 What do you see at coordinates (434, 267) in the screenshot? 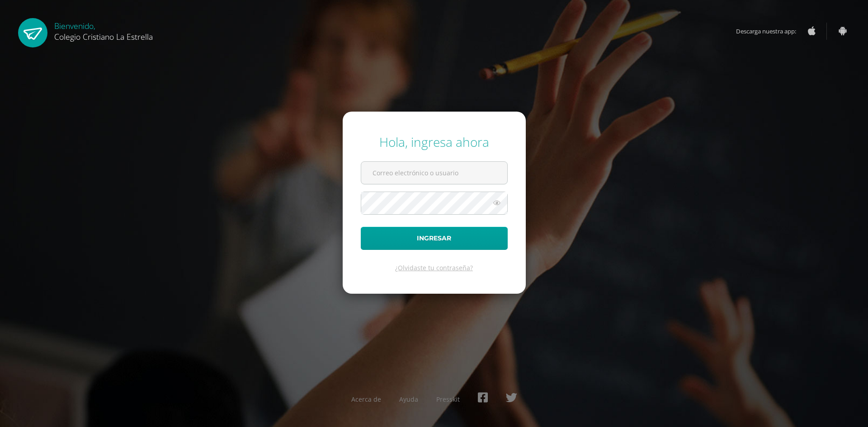
I see `a: ¿Olvidaste tu contraseña?` at bounding box center [434, 267].